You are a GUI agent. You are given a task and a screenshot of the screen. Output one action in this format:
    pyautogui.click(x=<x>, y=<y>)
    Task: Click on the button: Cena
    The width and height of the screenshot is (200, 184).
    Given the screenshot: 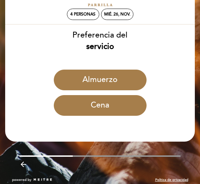 What is the action you would take?
    pyautogui.click(x=100, y=106)
    